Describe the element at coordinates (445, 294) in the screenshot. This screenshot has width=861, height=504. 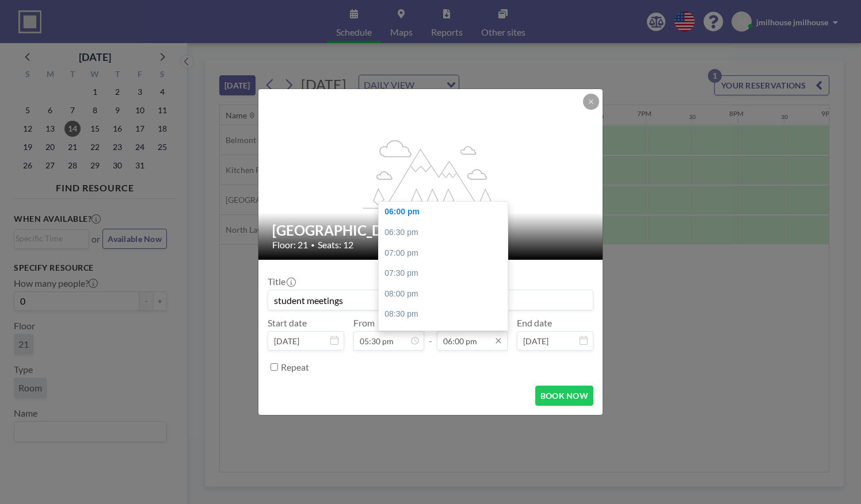
I see `div: 08:00 pm` at that location.